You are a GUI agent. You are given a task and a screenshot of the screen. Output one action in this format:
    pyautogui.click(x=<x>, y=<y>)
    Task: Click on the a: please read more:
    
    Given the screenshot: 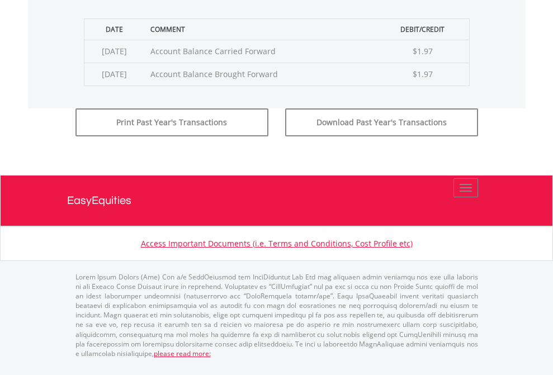 What is the action you would take?
    pyautogui.click(x=182, y=353)
    